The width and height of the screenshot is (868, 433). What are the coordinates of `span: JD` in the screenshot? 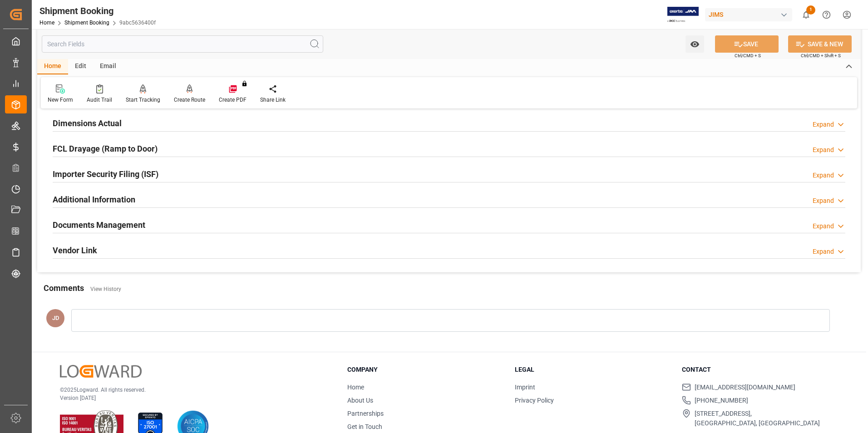 It's located at (55, 318).